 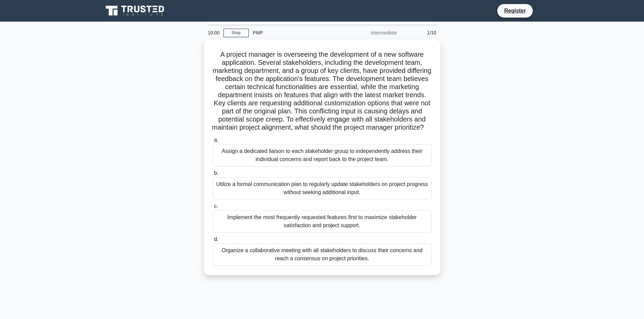 I want to click on span: c., so click(x=216, y=206).